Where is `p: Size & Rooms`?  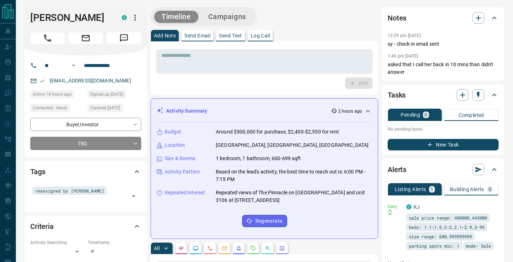
p: Size & Rooms is located at coordinates (180, 159).